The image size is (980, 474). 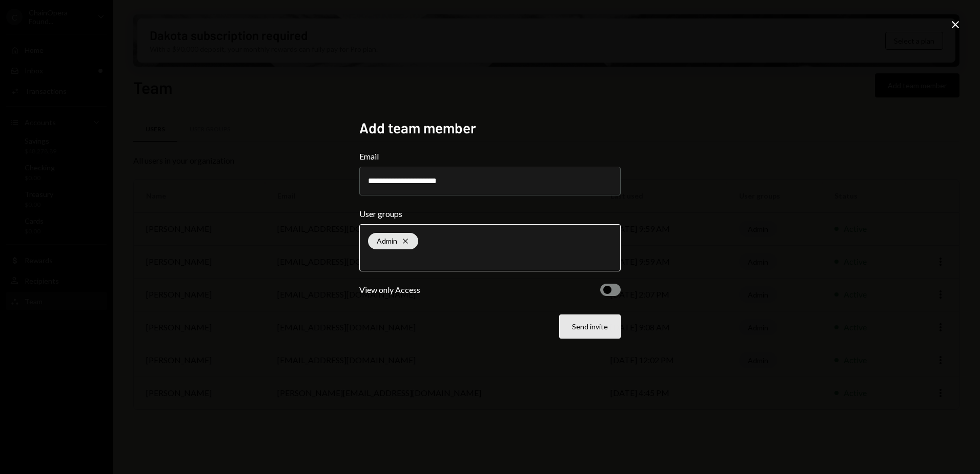 I want to click on h2: Add team member, so click(x=490, y=128).